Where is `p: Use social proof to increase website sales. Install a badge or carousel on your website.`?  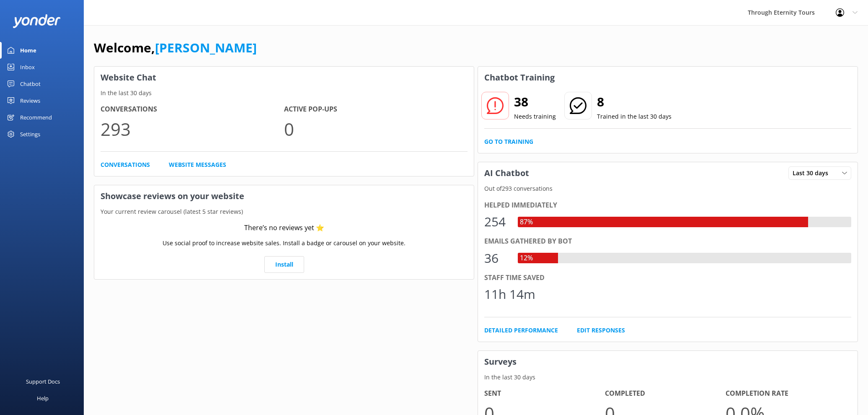
p: Use social proof to increase website sales. Install a badge or carousel on your website. is located at coordinates (284, 243).